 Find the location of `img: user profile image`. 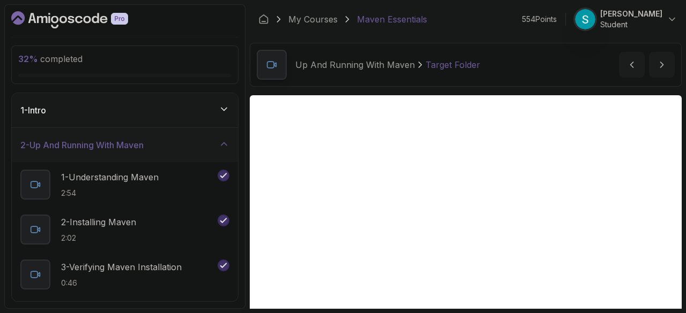

img: user profile image is located at coordinates (585, 19).